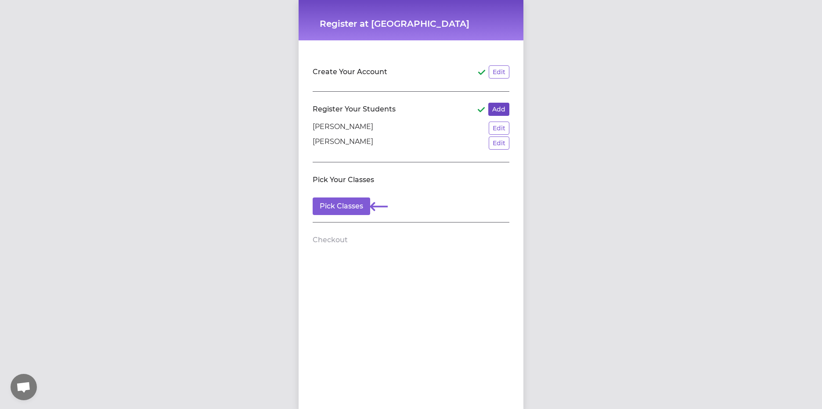  What do you see at coordinates (24, 387) in the screenshot?
I see `div: Open chat` at bounding box center [24, 387].